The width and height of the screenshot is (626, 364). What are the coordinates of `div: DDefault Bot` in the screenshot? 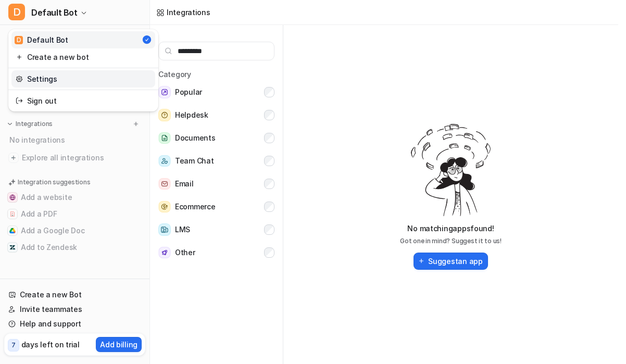 It's located at (84, 70).